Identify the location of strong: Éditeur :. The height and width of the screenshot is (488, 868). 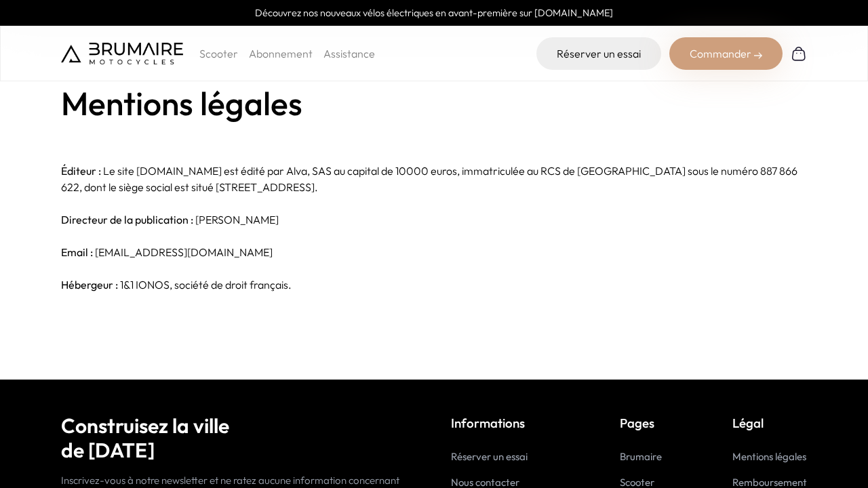
(81, 171).